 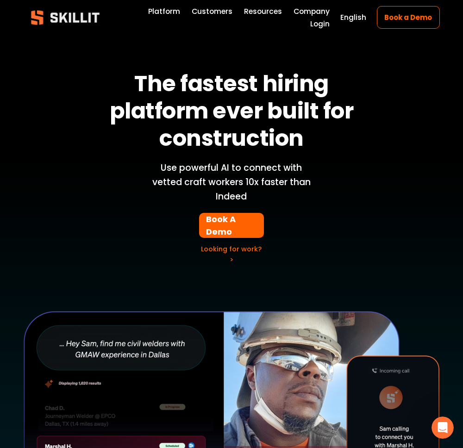 I want to click on a: Book a Demo, so click(x=408, y=17).